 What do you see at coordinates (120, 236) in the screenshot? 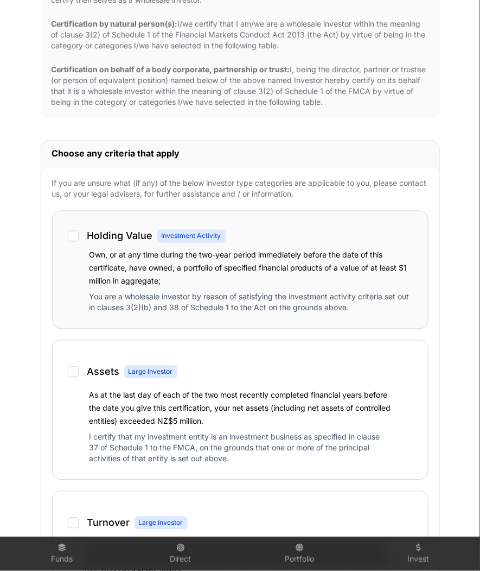
I see `h1: Holding Value` at bounding box center [120, 236].